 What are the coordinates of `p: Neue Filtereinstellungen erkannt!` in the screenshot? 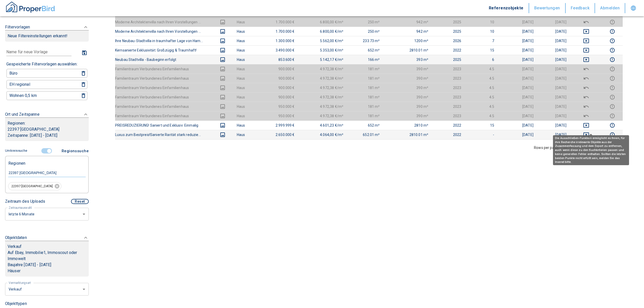 It's located at (47, 36).